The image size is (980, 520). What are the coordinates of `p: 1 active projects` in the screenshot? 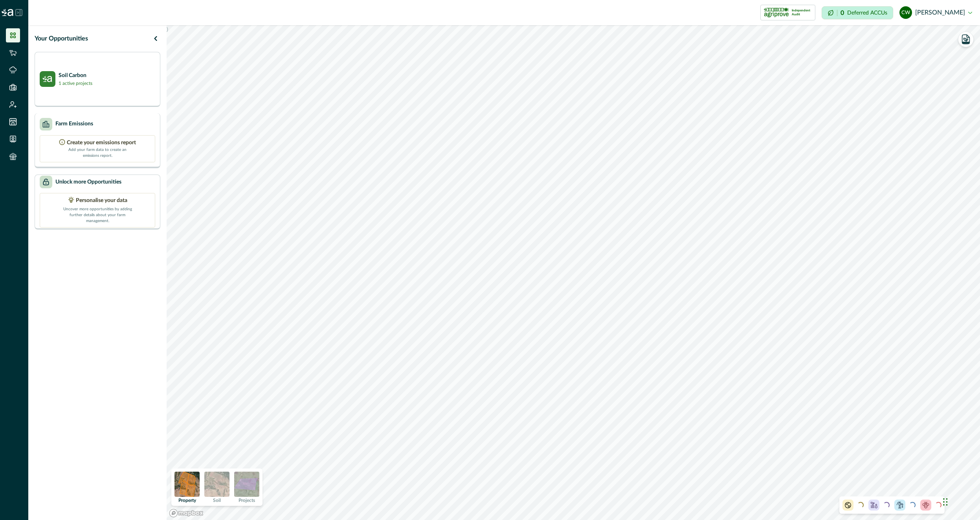 It's located at (75, 83).